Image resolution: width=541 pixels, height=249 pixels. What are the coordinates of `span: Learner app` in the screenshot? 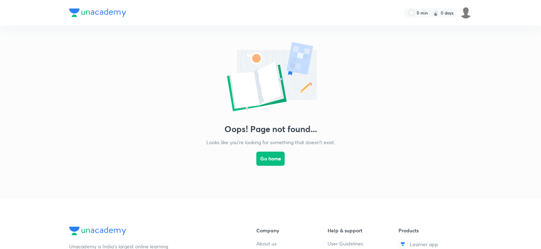 It's located at (424, 244).